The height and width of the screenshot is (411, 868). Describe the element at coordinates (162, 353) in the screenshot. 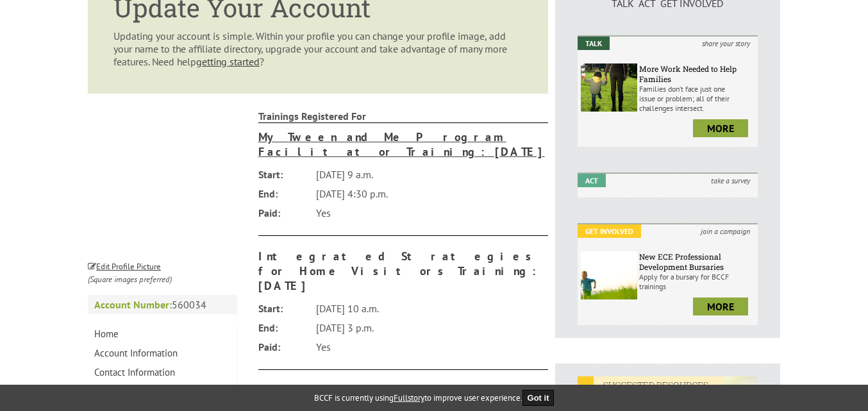

I see `a: Account Information` at that location.